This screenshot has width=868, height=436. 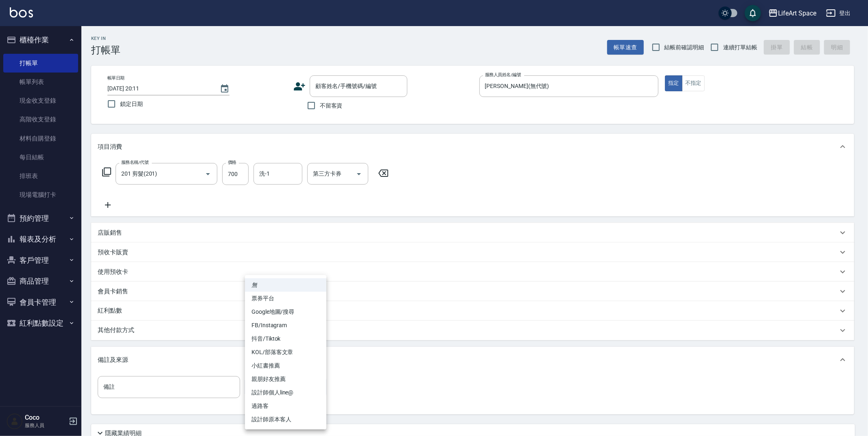 What do you see at coordinates (285, 339) in the screenshot?
I see `li: 抖音/Tiktok` at bounding box center [285, 339].